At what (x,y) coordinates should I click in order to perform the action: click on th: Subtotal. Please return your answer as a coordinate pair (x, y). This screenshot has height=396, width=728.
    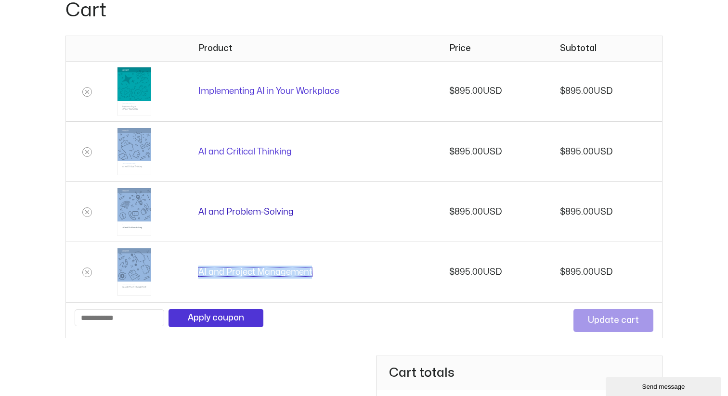
    Looking at the image, I should click on (606, 49).